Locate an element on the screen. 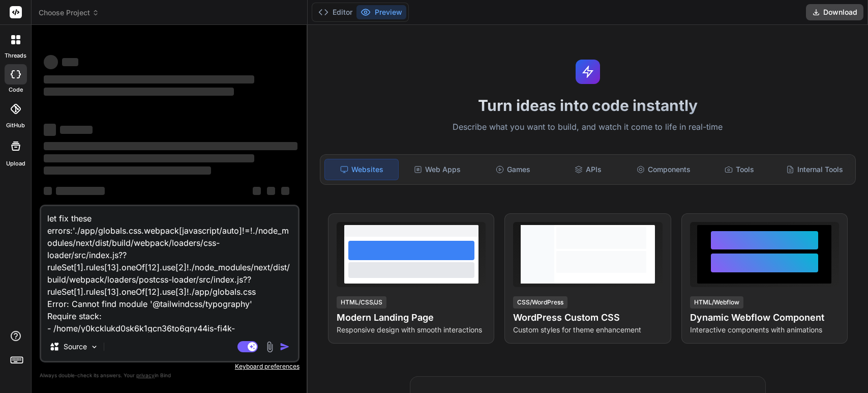  p: Responsive design with smooth interactions is located at coordinates (411, 330).